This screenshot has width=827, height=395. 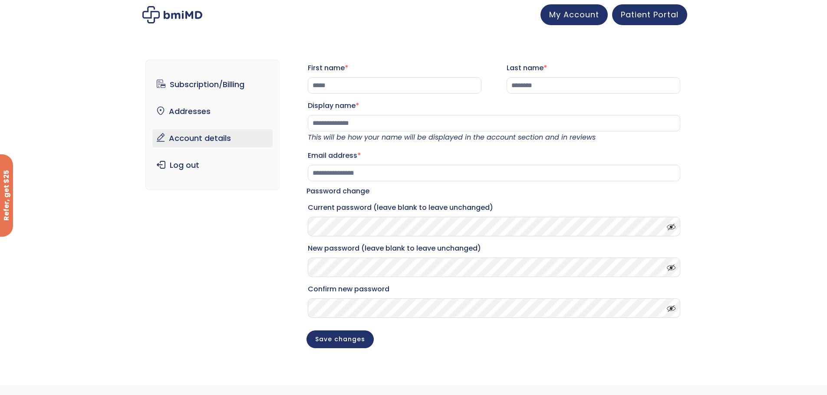 I want to click on img: My account, so click(x=172, y=15).